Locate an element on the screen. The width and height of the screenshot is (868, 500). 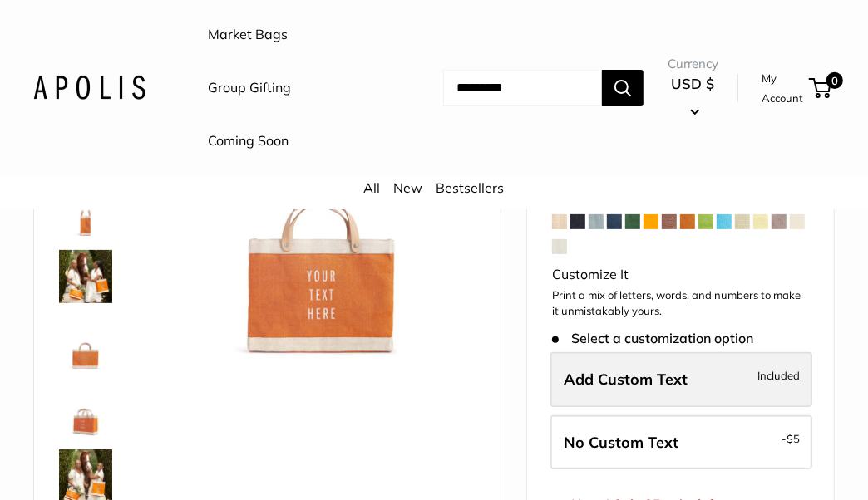
img: Apolis is located at coordinates (89, 87).